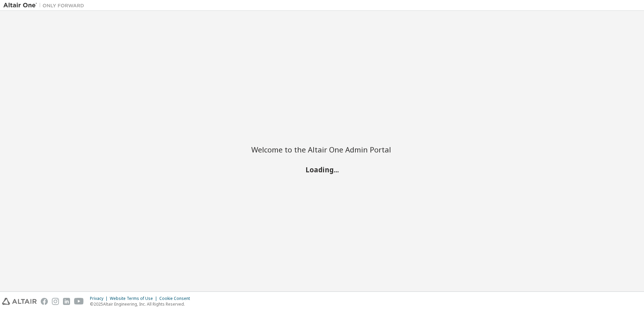 The image size is (644, 311). What do you see at coordinates (142, 304) in the screenshot?
I see `p: © 2025 Altair Engineering, Inc. All Rights Reserved.` at bounding box center [142, 304].